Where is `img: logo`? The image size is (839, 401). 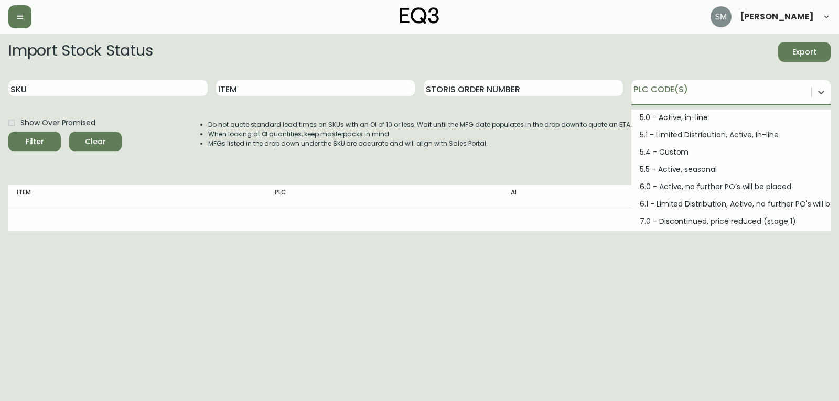
img: logo is located at coordinates (419, 16).